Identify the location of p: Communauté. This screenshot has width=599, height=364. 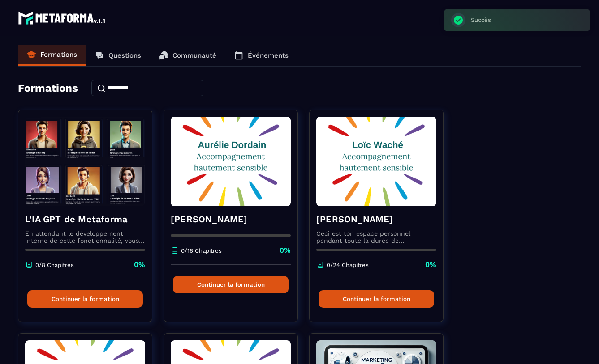
(195, 55).